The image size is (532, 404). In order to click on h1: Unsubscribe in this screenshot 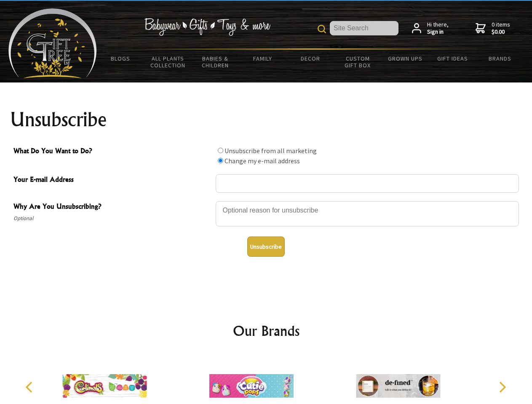, I will do `click(266, 119)`.